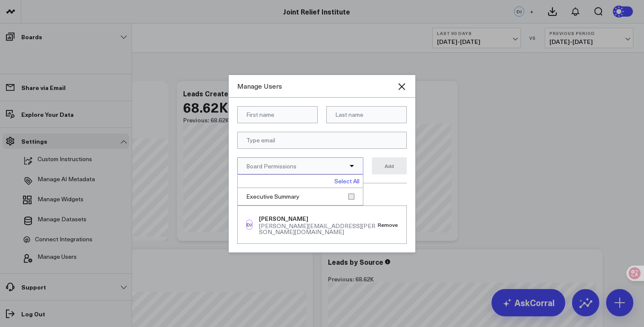 This screenshot has height=327, width=644. What do you see at coordinates (317, 86) in the screenshot?
I see `div: Manage Users` at bounding box center [317, 86].